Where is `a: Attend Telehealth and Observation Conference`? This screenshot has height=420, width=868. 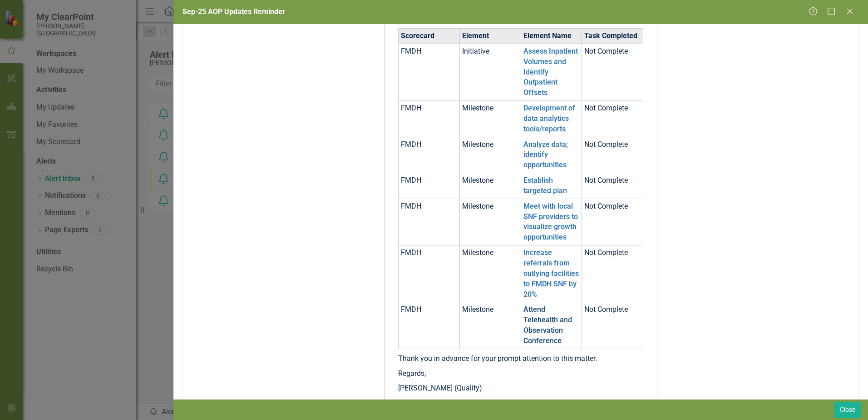
a: Attend Telehealth and Observation Conference is located at coordinates (548, 325).